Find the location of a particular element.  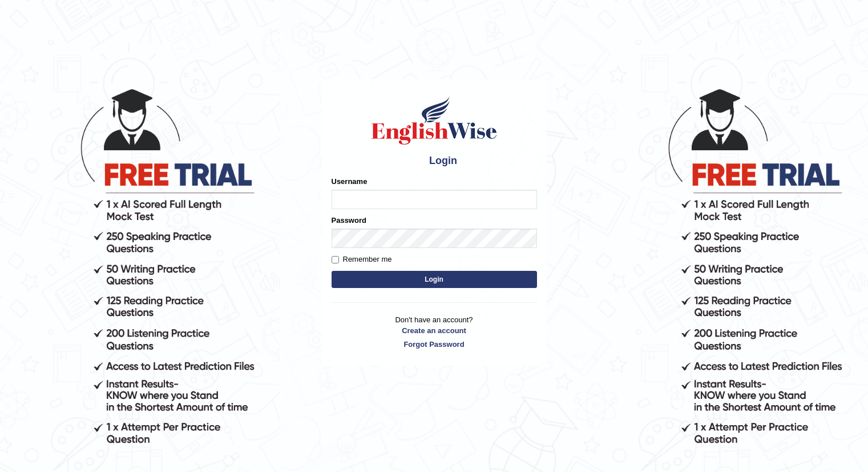

button: Login is located at coordinates (434, 279).